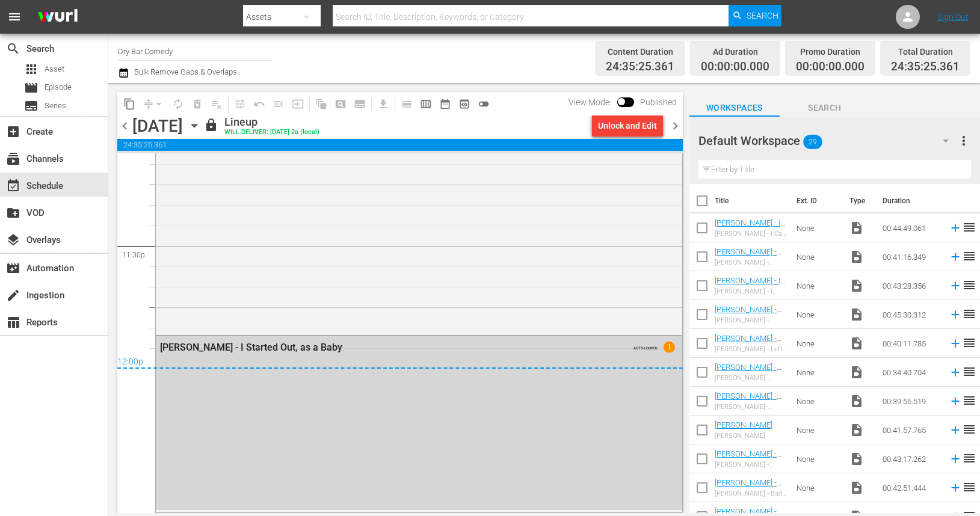 This screenshot has height=516, width=980. What do you see at coordinates (911, 343) in the screenshot?
I see `td: 00:40:11.785` at bounding box center [911, 343].